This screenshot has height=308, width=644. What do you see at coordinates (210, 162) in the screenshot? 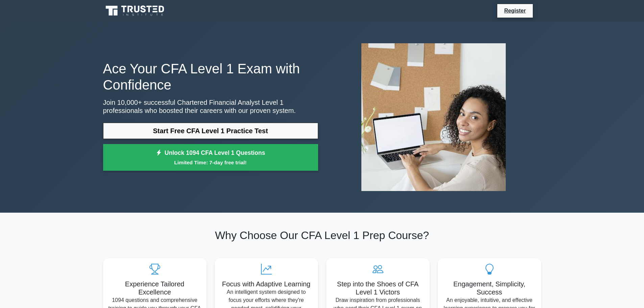
I see `small: Limited Time: 7-day free trial!` at bounding box center [210, 162].